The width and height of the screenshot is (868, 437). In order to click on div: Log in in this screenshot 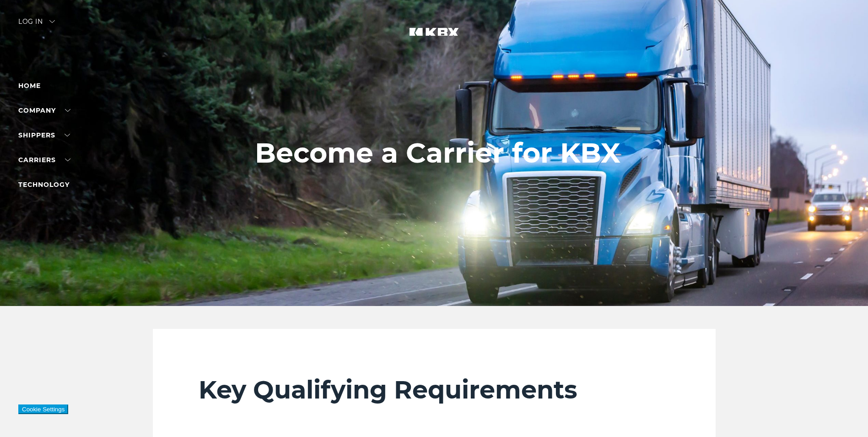, I will do `click(37, 24)`.